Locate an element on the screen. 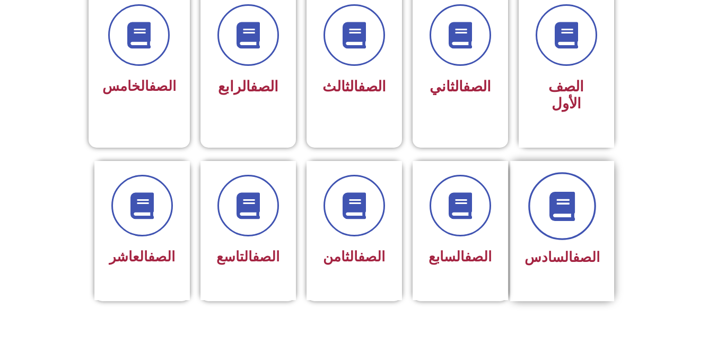 This screenshot has width=708, height=340. span: الرابع is located at coordinates (248, 86).